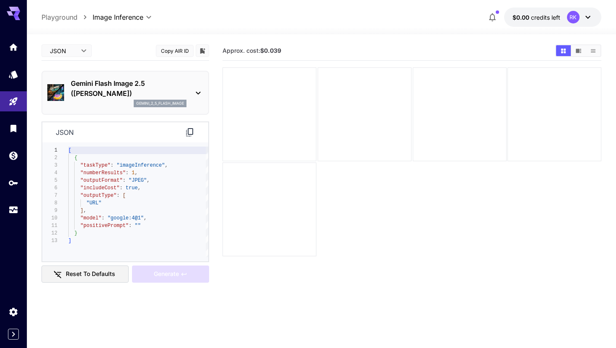  What do you see at coordinates (13, 334) in the screenshot?
I see `button: Expand sidebar` at bounding box center [13, 334].